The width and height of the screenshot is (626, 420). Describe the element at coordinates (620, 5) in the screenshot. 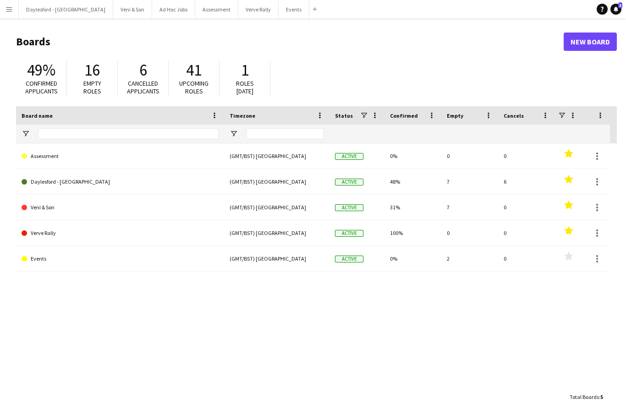

I see `span: 3` at that location.